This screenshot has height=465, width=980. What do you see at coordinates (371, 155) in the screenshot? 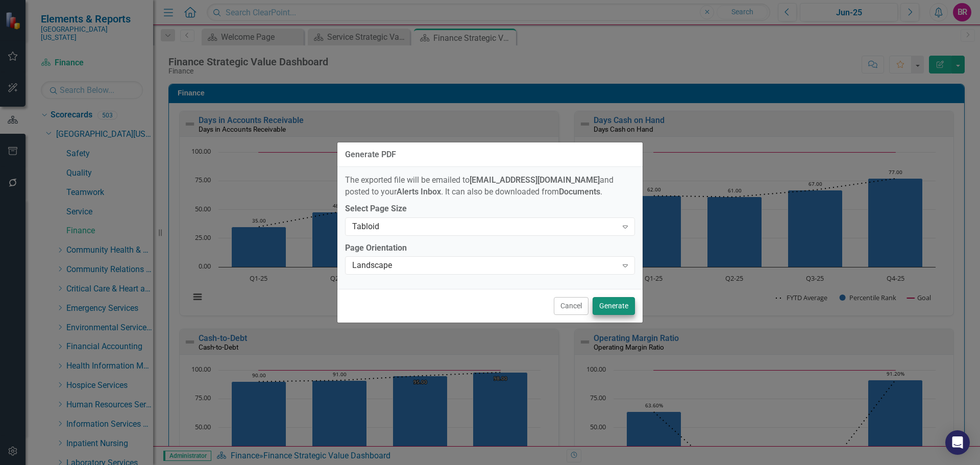
I see `div: Generate PDF` at bounding box center [371, 155].